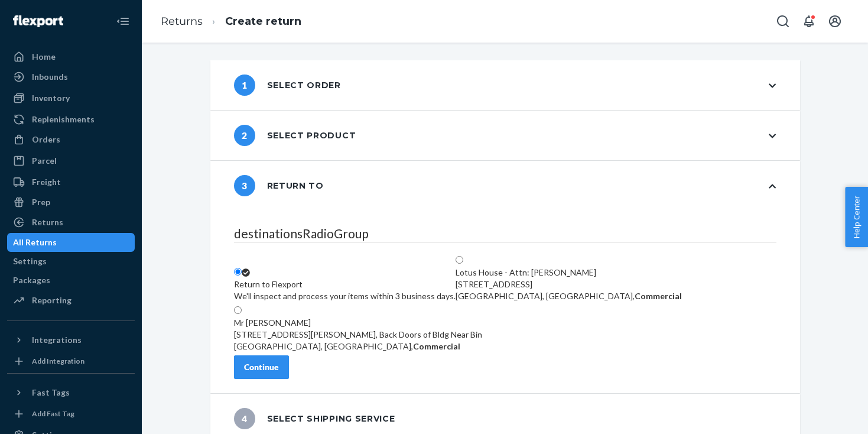  I want to click on div: Freight, so click(46, 182).